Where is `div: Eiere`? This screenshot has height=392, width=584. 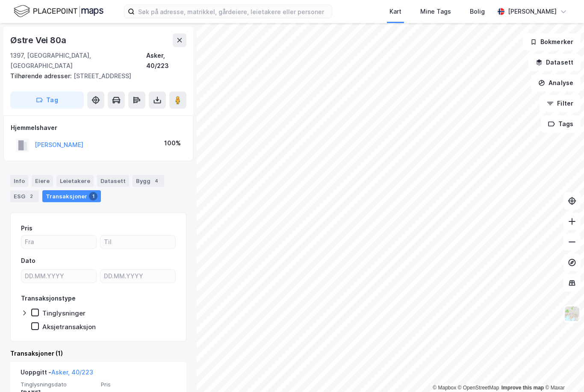
div: Eiere is located at coordinates (42, 181).